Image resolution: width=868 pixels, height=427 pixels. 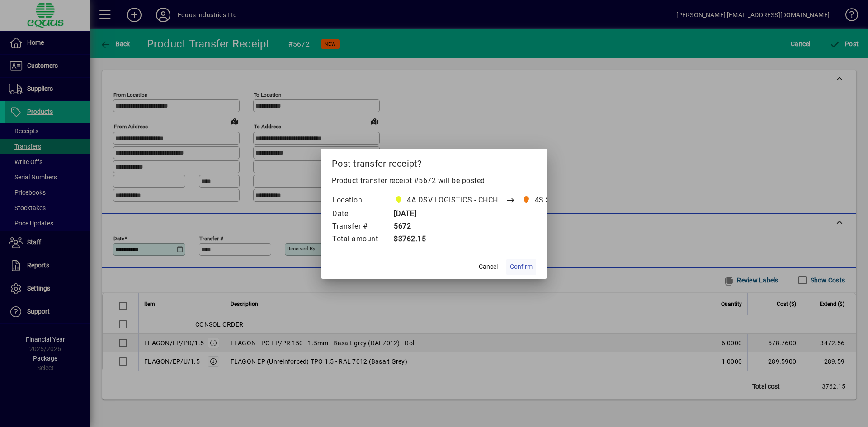 What do you see at coordinates (488, 267) in the screenshot?
I see `button: Cancel` at bounding box center [488, 267].